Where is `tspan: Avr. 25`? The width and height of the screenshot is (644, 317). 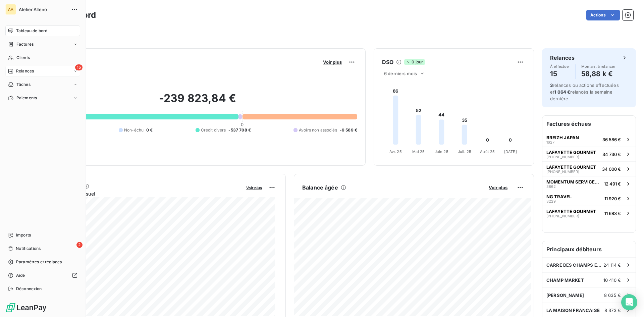
tspan: Avr. 25 is located at coordinates (396, 152).